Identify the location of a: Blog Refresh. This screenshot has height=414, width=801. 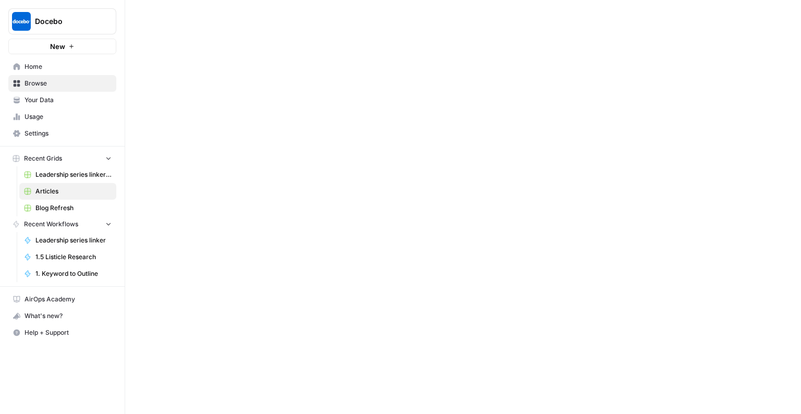
(68, 208).